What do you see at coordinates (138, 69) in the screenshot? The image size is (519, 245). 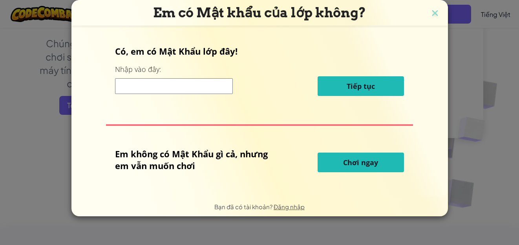 I see `font: Nhập vào đây:` at bounding box center [138, 69].